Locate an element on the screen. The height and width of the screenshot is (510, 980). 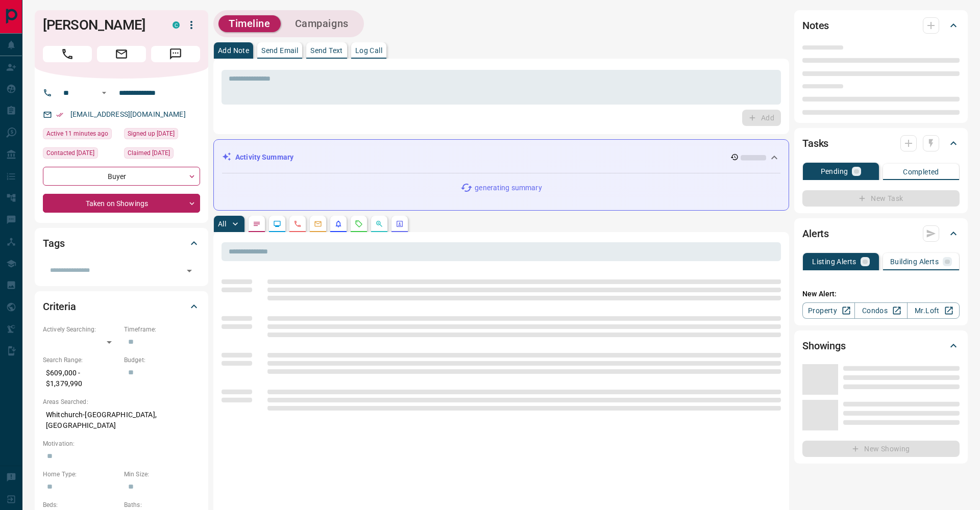
button: Campaigns is located at coordinates (322, 23).